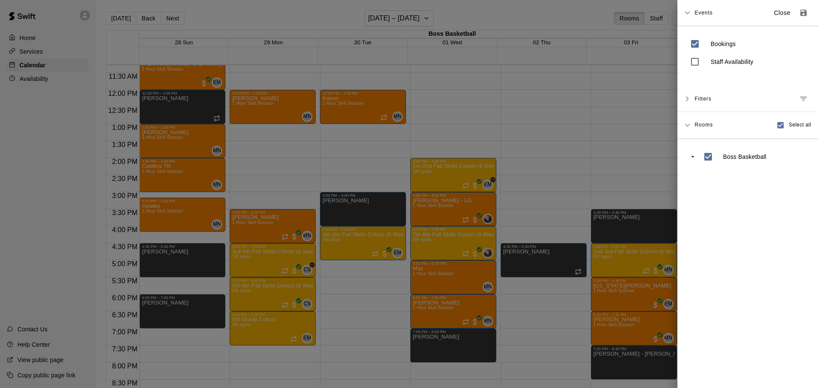 This screenshot has height=388, width=818. Describe the element at coordinates (804, 13) in the screenshot. I see `button: Save as default view` at that location.